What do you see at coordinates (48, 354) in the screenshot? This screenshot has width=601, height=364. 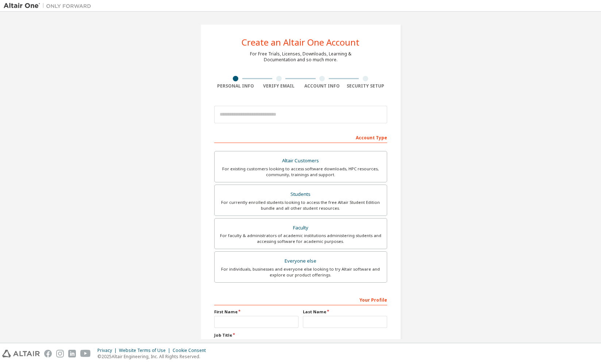 I see `img: facebook.svg` at bounding box center [48, 354].